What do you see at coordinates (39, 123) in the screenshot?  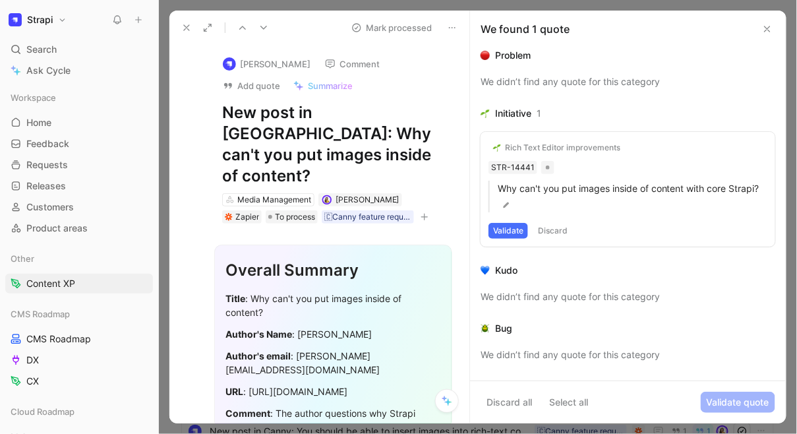 I see `span: Home` at bounding box center [39, 123].